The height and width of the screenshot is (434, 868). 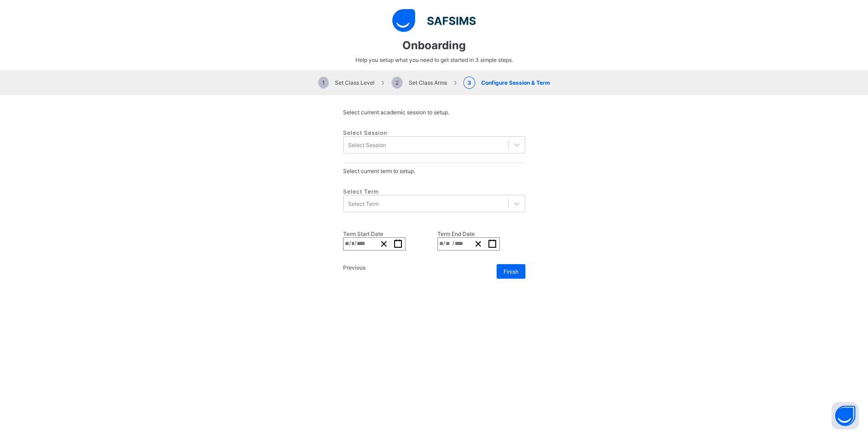 I want to click on span: Onboarding, so click(x=434, y=45).